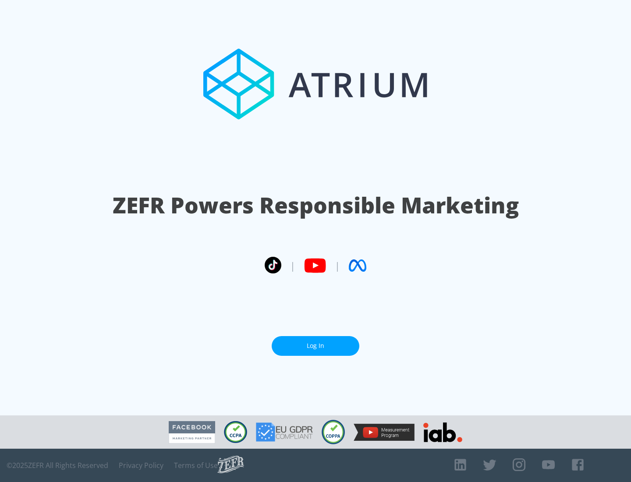 The image size is (631, 482). Describe the element at coordinates (196, 465) in the screenshot. I see `a: Terms of Use` at that location.